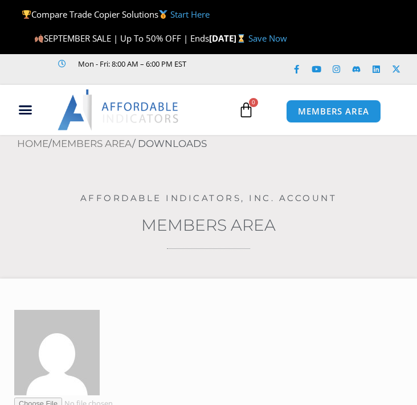  What do you see at coordinates (209, 198) in the screenshot?
I see `a: Affordable Indicators, Inc. Account` at bounding box center [209, 198].